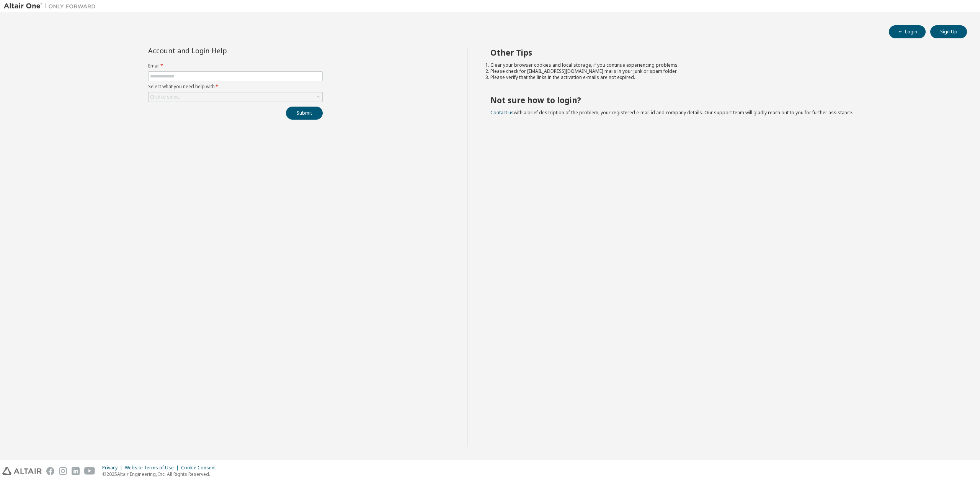 This screenshot has height=482, width=980. What do you see at coordinates (722, 52) in the screenshot?
I see `h2: Other Tips` at bounding box center [722, 52].